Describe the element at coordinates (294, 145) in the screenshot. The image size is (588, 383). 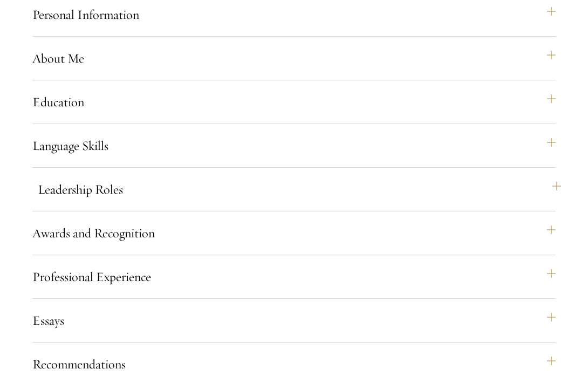
I see `button: Language Skills` at that location.